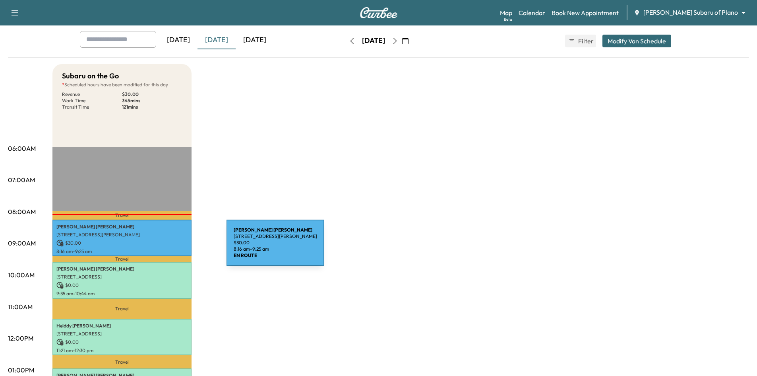 This screenshot has height=376, width=757. Describe the element at coordinates (92, 101) in the screenshot. I see `p: Work Time` at that location.